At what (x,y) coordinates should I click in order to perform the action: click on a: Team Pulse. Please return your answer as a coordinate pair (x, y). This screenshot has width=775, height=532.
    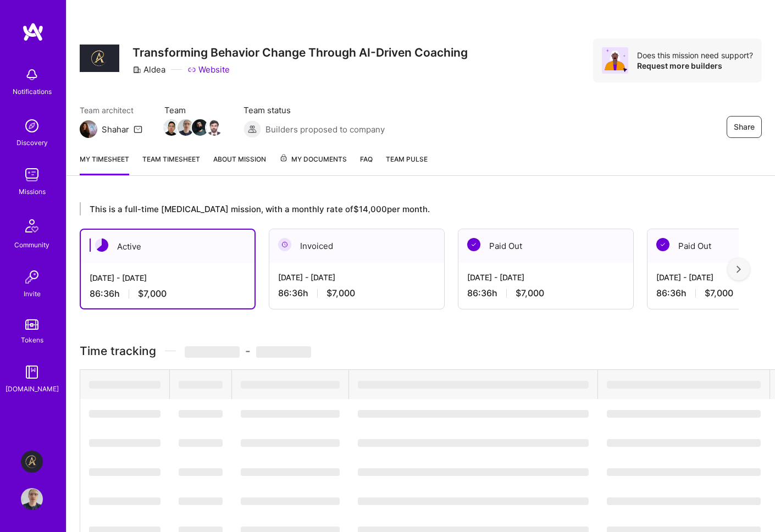
    Looking at the image, I should click on (407, 165).